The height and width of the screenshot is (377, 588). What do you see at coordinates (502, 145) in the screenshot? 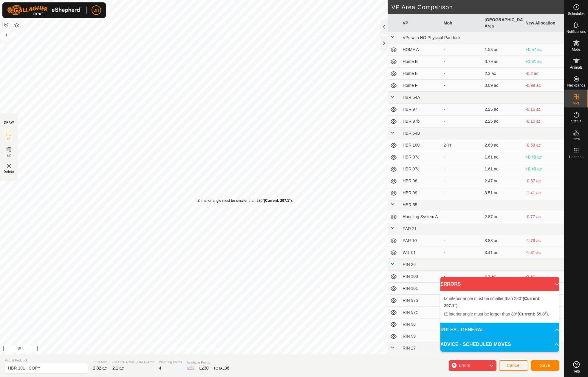
I see `td: 2.69 ac` at bounding box center [502, 145].